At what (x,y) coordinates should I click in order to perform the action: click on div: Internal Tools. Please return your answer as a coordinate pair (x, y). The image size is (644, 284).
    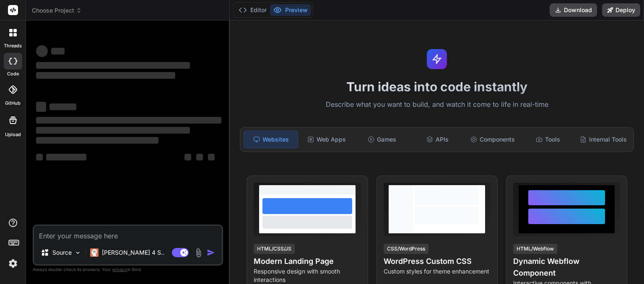
    Looking at the image, I should click on (603, 139).